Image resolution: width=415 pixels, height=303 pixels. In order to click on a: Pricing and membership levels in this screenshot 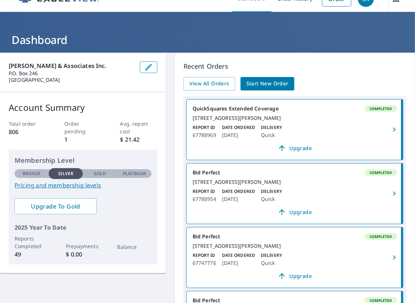, I will do `click(83, 185)`.